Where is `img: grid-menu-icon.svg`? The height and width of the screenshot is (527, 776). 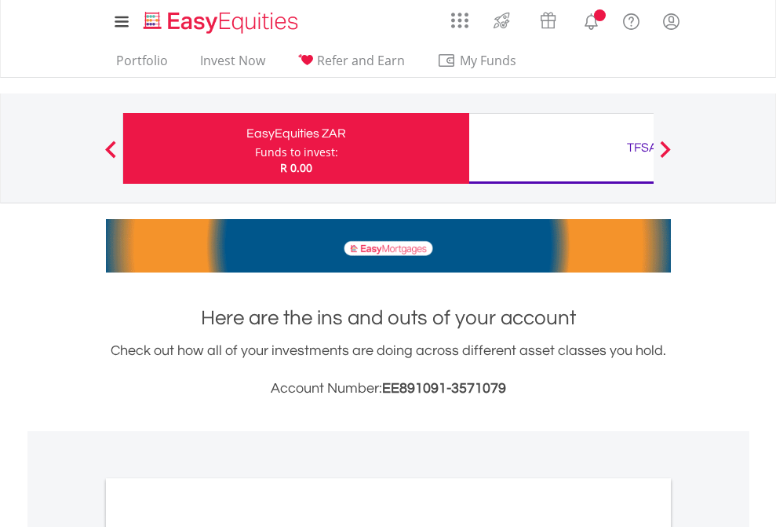
img: grid-menu-icon.svg is located at coordinates (460, 20).